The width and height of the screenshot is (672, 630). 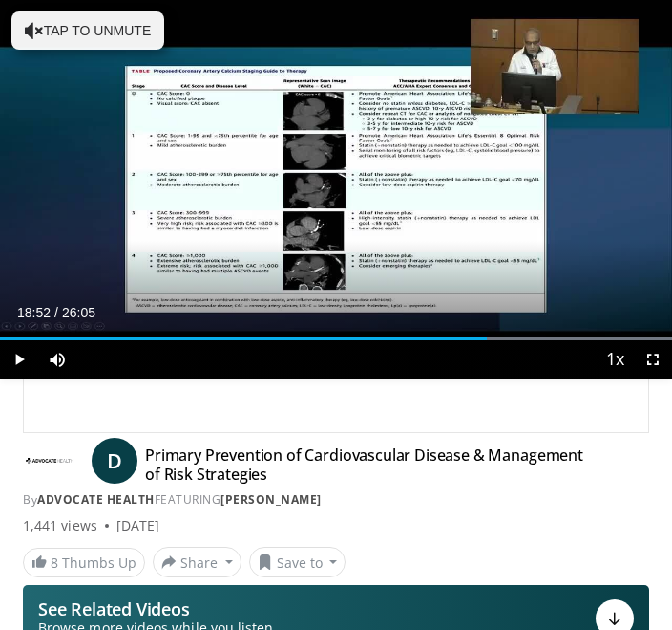 I want to click on p: See Related Videos, so click(x=155, y=609).